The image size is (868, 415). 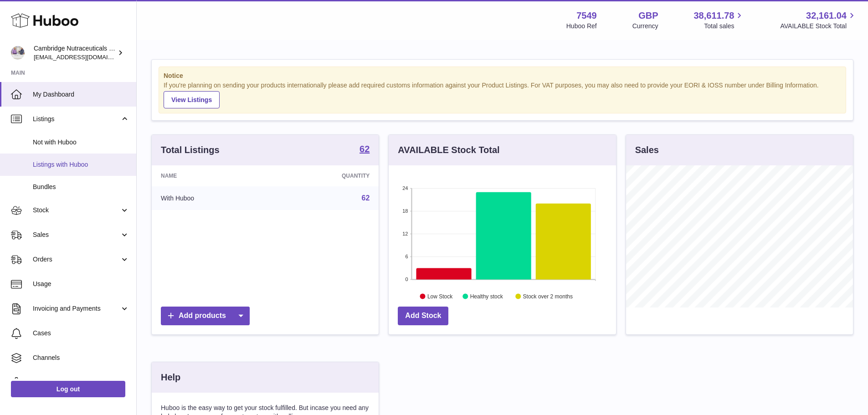 I want to click on span: AVAILABLE Stock Total, so click(x=818, y=26).